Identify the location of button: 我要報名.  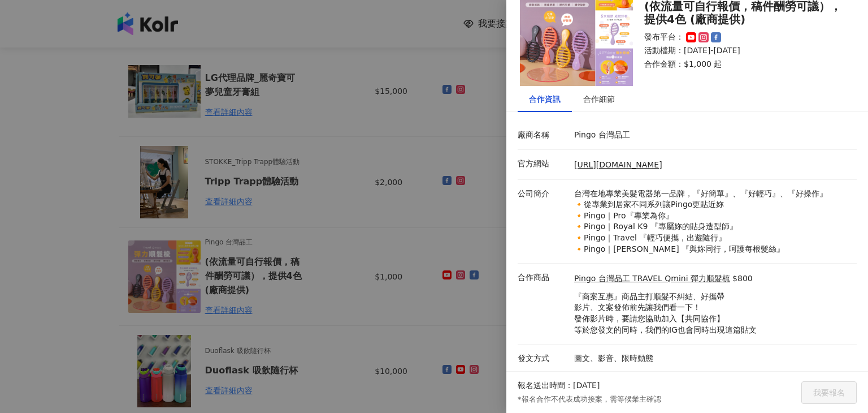
(829, 392).